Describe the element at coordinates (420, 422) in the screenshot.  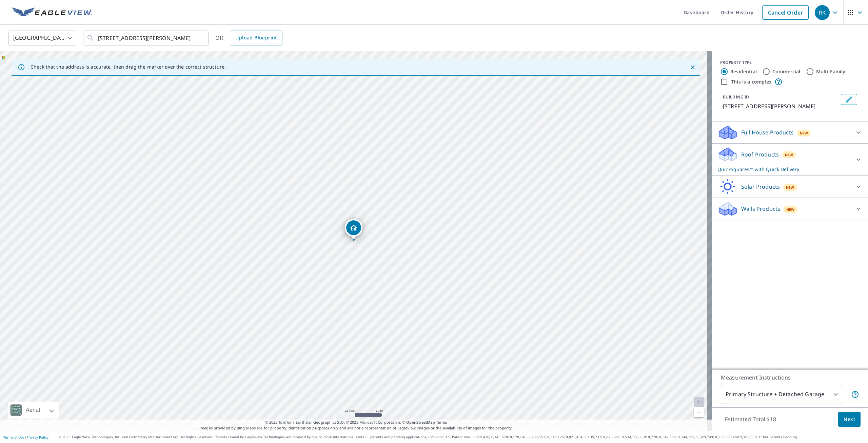
I see `a: OpenStreetMap` at that location.